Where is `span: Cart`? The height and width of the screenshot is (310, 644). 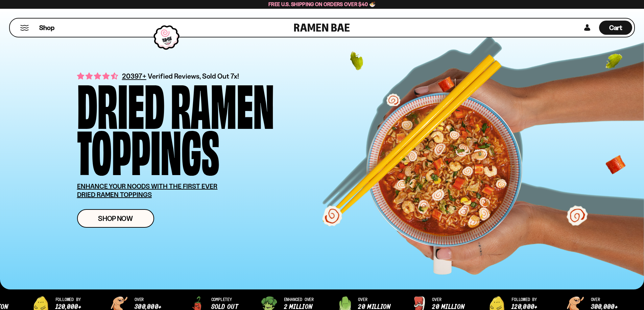 span: Cart is located at coordinates (615, 27).